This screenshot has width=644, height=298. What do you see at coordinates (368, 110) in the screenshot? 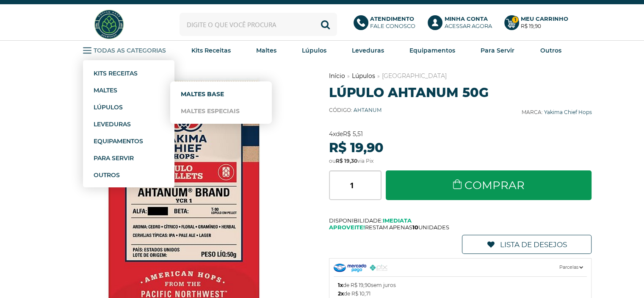
I see `span: AHTANUM` at bounding box center [368, 110].